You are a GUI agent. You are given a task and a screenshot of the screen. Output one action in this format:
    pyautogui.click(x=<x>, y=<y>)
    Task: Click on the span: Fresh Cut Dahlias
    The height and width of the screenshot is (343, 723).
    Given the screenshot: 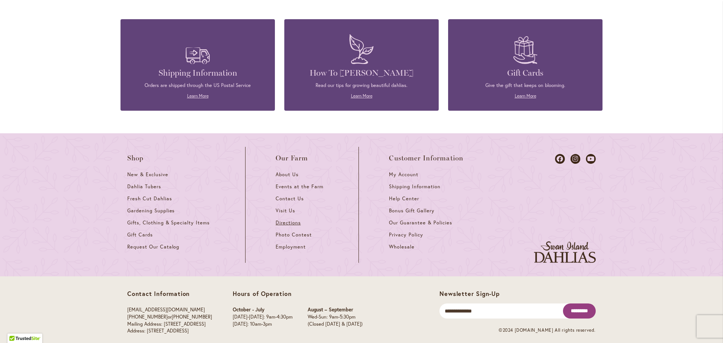 What is the action you would take?
    pyautogui.click(x=149, y=198)
    